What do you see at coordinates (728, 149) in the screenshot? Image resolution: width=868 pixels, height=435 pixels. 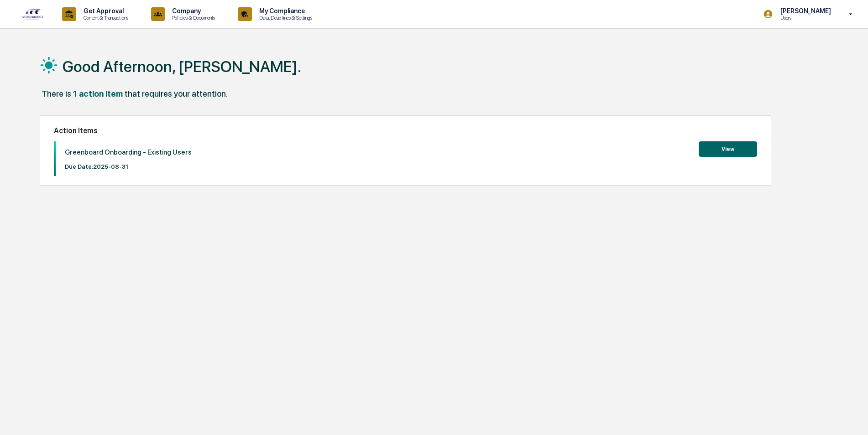 I see `button: View` at bounding box center [728, 149].